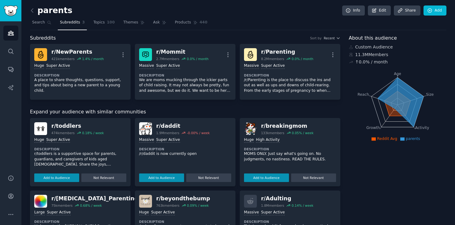  Describe the element at coordinates (145, 55) in the screenshot. I see `img: Mommit` at that location.